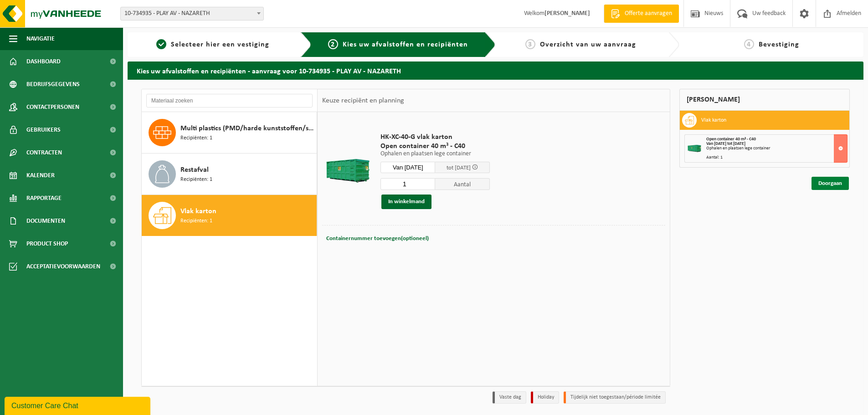  I want to click on span: Kies uw afvalstoffen en recipiënten, so click(405, 44).